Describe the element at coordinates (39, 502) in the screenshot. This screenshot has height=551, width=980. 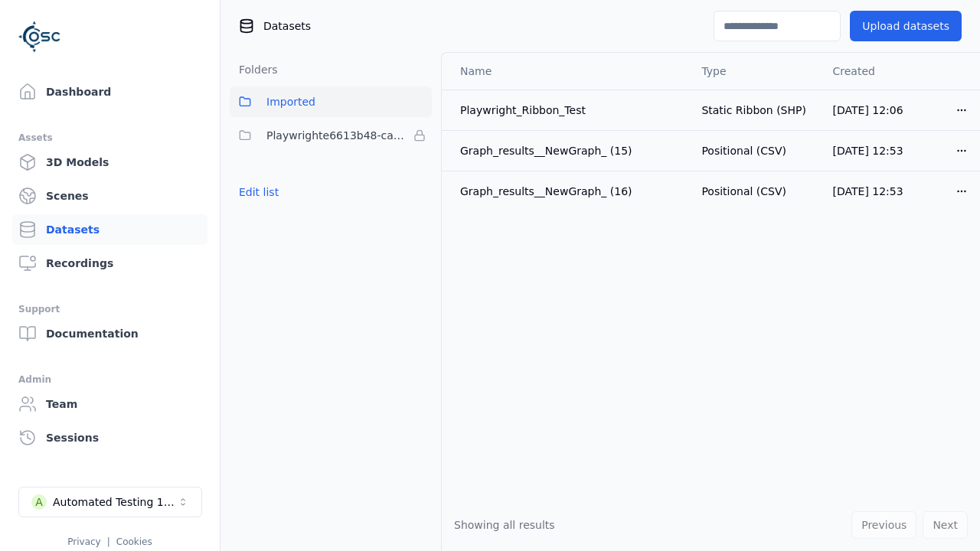
I see `div: A` at that location.